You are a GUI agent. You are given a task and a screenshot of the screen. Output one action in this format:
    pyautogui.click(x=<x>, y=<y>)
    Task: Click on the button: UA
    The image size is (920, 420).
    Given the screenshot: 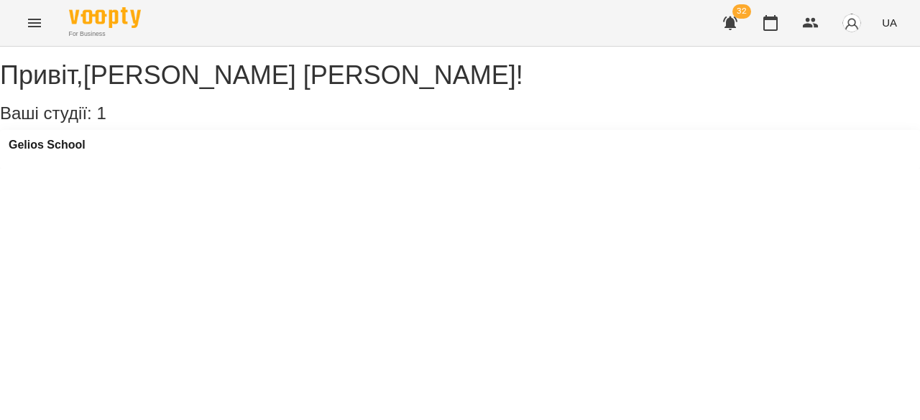 What is the action you would take?
    pyautogui.click(x=889, y=22)
    